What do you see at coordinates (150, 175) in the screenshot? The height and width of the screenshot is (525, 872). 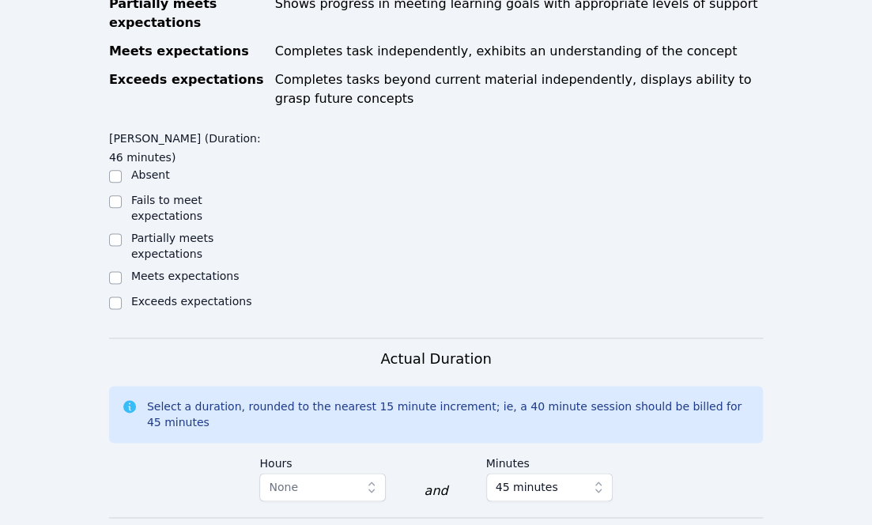 I see `label: Absent` at bounding box center [150, 175].